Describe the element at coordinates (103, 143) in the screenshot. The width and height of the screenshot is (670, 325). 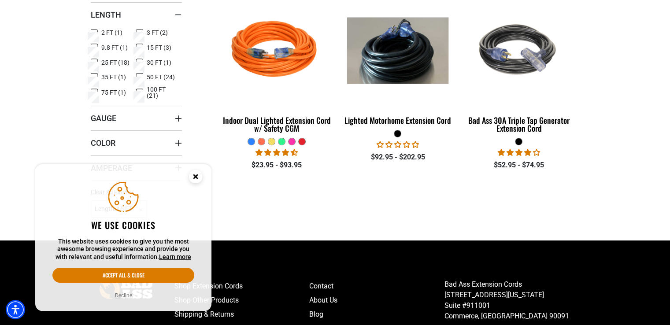
I see `span: Color` at that location.